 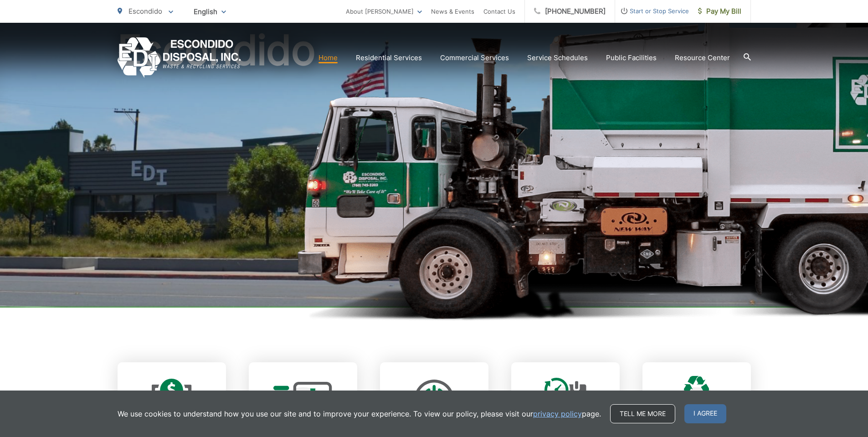 I want to click on a: Contact Us, so click(x=499, y=11).